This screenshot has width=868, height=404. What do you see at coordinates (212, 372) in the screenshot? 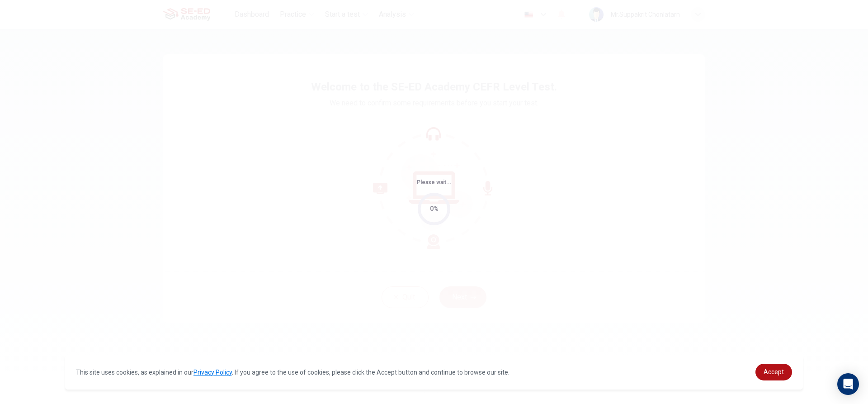
I see `a: Privacy Policy` at bounding box center [212, 372].